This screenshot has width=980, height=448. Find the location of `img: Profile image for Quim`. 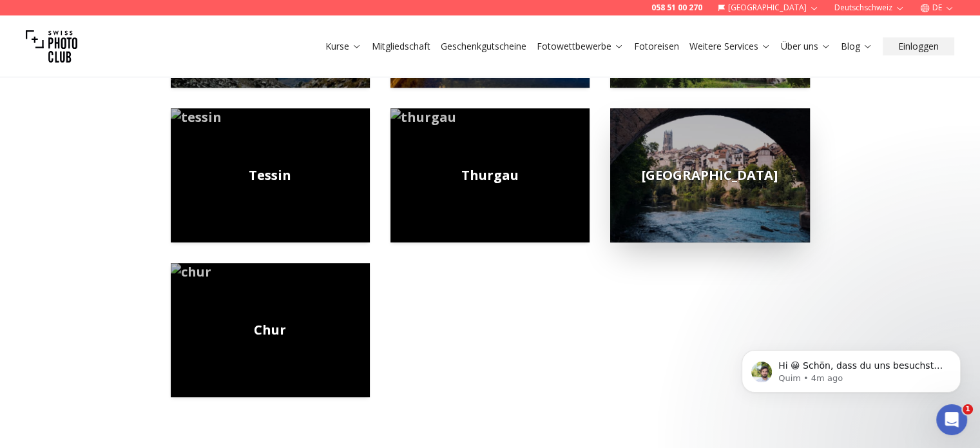

img: Profile image for Quim is located at coordinates (39, 49).